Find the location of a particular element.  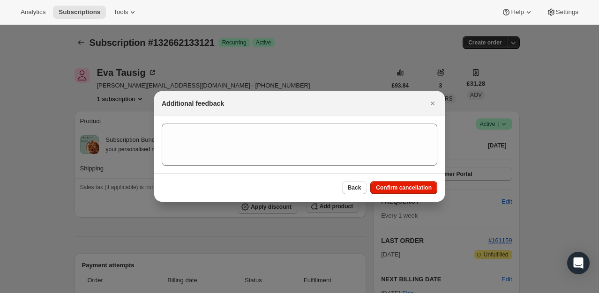

span: Analytics is located at coordinates (33, 12).